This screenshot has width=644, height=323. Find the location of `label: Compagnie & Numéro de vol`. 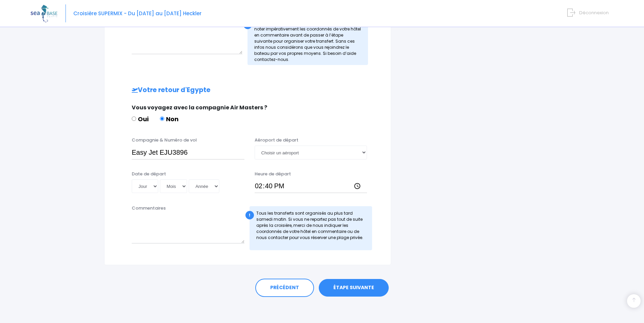

label: Compagnie & Numéro de vol is located at coordinates (165, 140).